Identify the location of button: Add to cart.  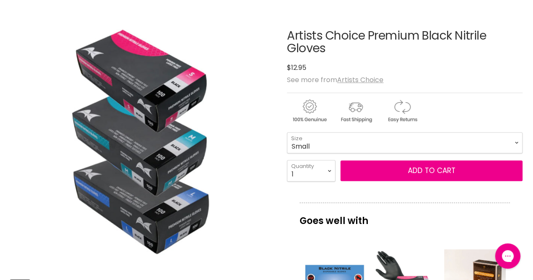
(432, 171).